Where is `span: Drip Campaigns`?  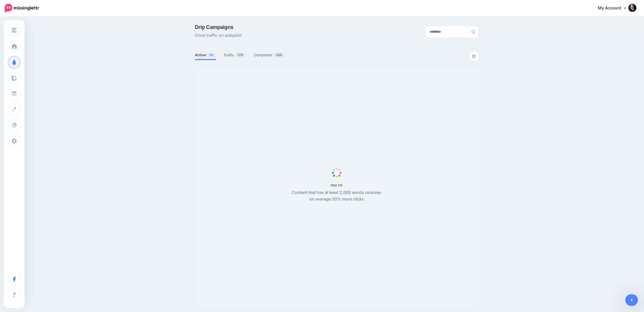 span: Drip Campaigns is located at coordinates (219, 27).